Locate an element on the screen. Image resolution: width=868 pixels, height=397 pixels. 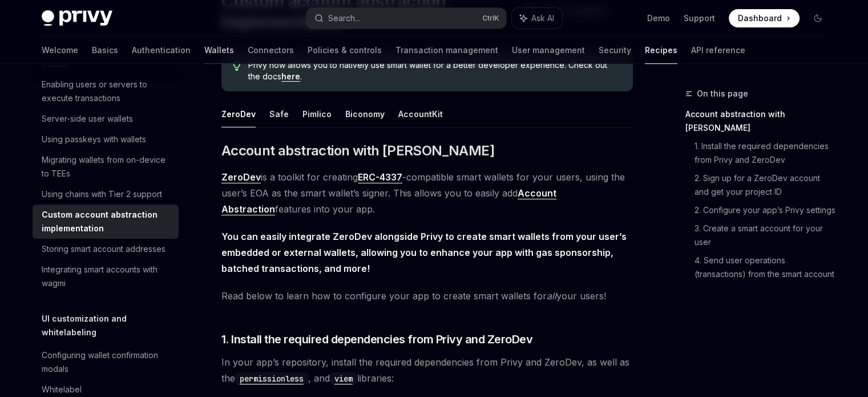
button: Toggle dark mode is located at coordinates (818, 18).